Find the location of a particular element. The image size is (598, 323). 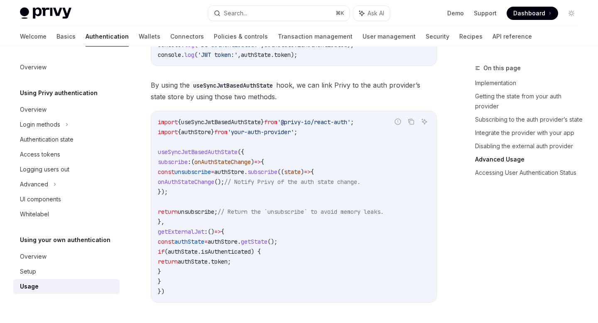

span: return is located at coordinates (168, 262).